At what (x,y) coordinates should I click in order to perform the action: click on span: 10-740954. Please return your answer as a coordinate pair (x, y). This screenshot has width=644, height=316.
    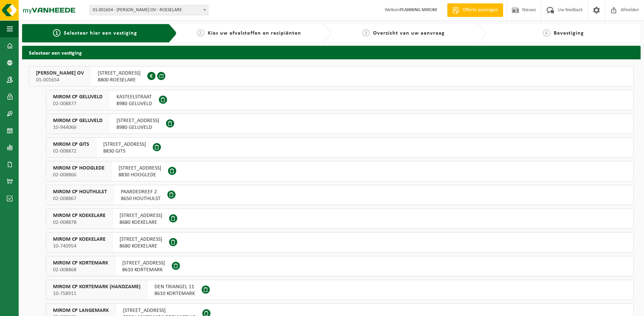
    Looking at the image, I should click on (79, 246).